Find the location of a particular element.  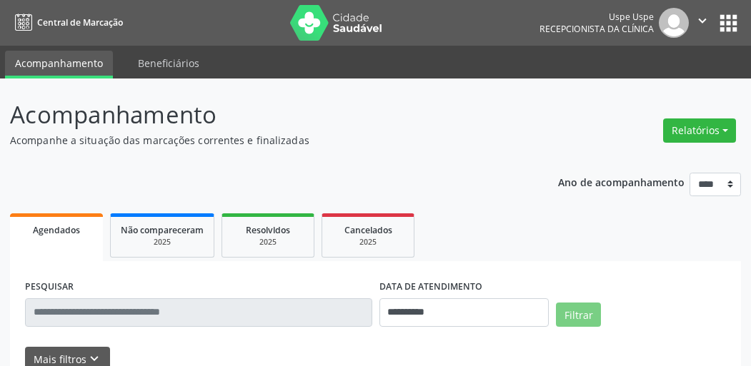

p: Acompanhe a situação das marcações correntes e finalizadas is located at coordinates (266, 140).